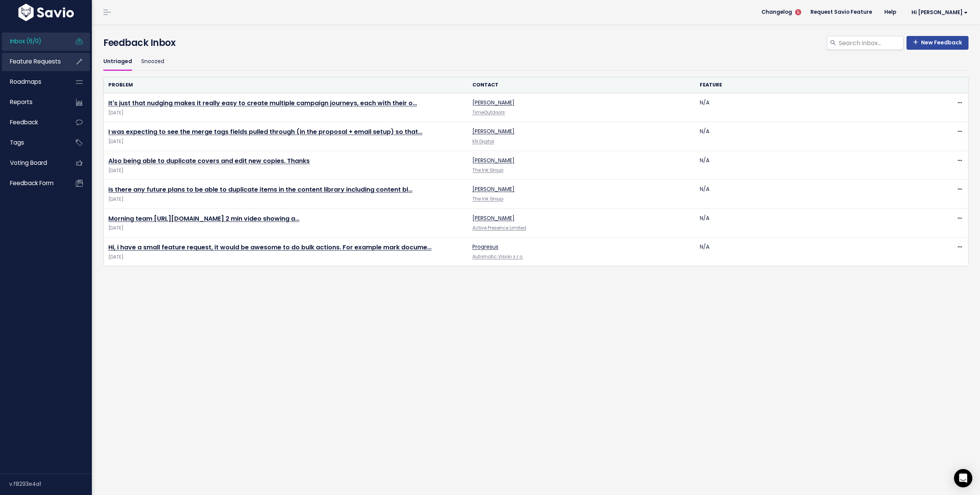 Image resolution: width=980 pixels, height=495 pixels. Describe the element at coordinates (32, 183) in the screenshot. I see `span: Feedback form` at that location.